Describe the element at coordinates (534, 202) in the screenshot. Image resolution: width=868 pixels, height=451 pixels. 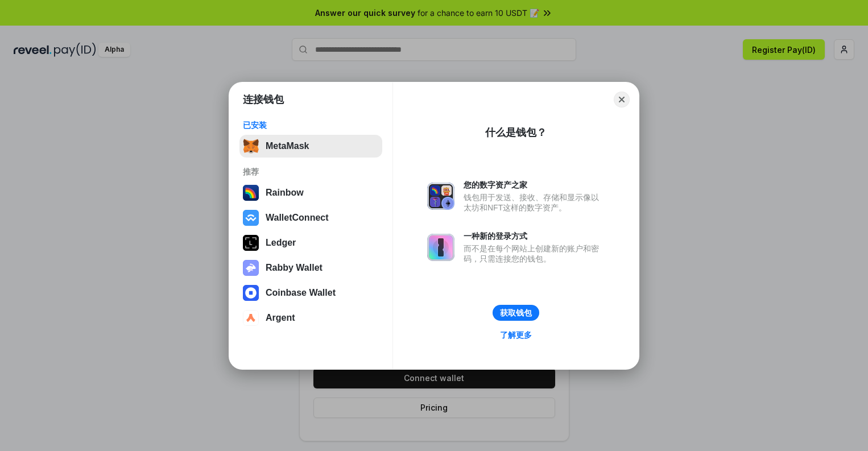
I see `div: 钱包用于发送、接收、存储和显示像以太坊和NFT这样的数字资产。` at that location.